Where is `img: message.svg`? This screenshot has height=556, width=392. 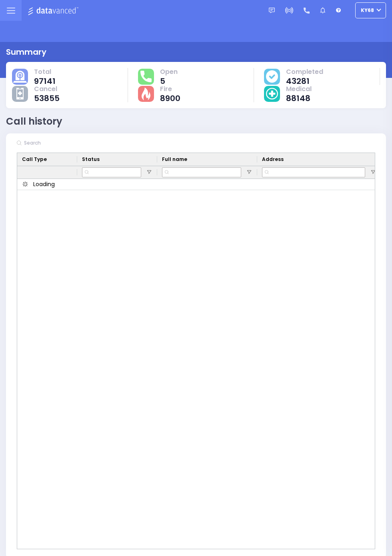 img: message.svg is located at coordinates (272, 10).